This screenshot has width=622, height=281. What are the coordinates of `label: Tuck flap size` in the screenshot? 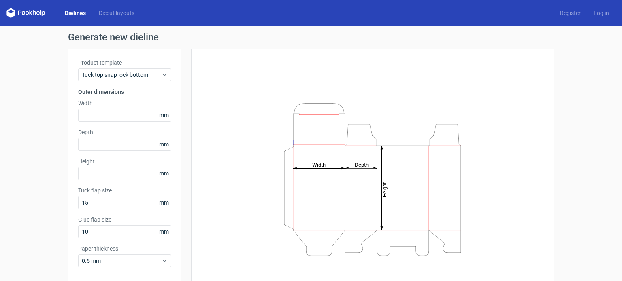 It's located at (125, 191).